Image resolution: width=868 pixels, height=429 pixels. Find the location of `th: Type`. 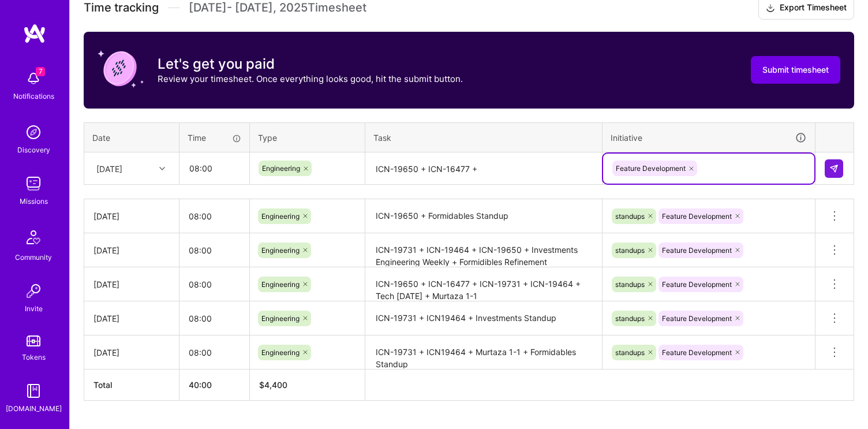

th: Type is located at coordinates (308, 138).